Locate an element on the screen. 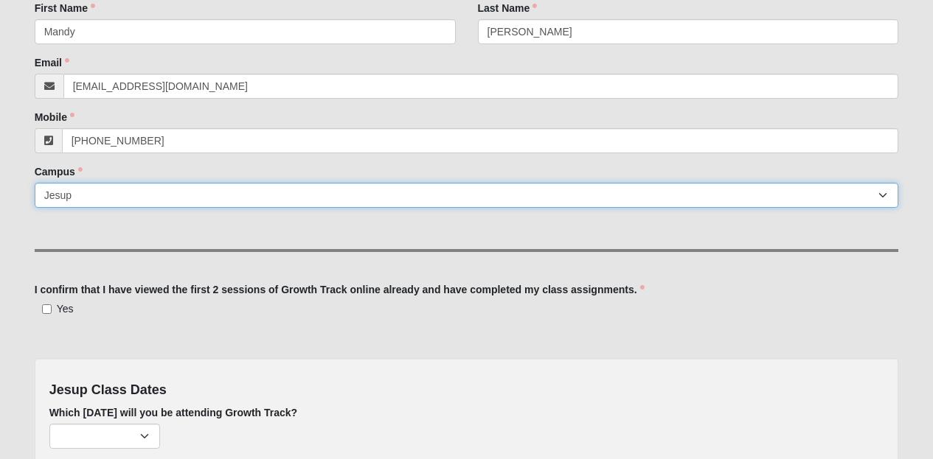 The image size is (933, 459). label: Campus is located at coordinates (58, 172).